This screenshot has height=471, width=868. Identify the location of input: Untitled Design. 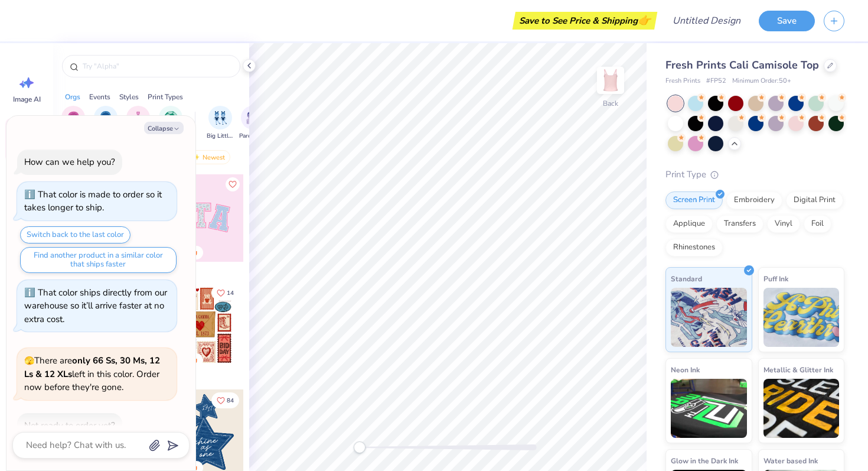
(706, 21).